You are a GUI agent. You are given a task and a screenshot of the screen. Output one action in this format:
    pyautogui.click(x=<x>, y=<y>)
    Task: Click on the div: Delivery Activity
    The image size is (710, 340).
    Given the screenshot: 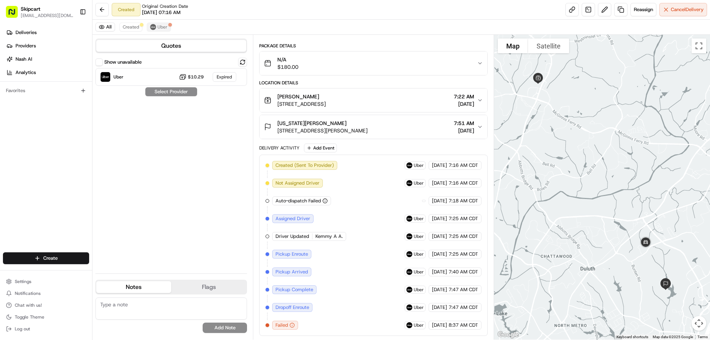 What is the action you would take?
    pyautogui.click(x=279, y=148)
    